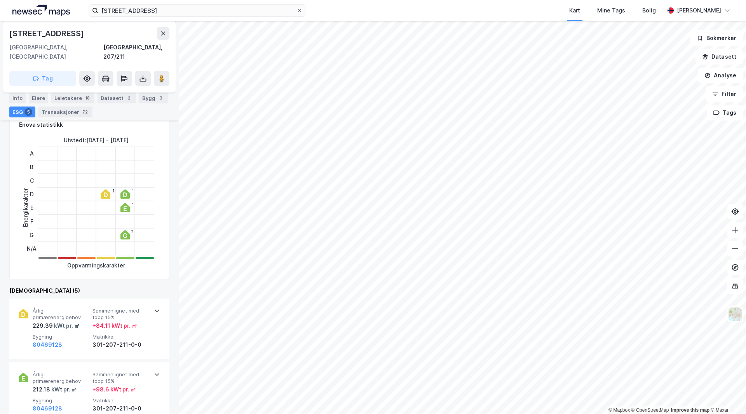 The height and width of the screenshot is (414, 746). I want to click on div: Bolig, so click(649, 10).